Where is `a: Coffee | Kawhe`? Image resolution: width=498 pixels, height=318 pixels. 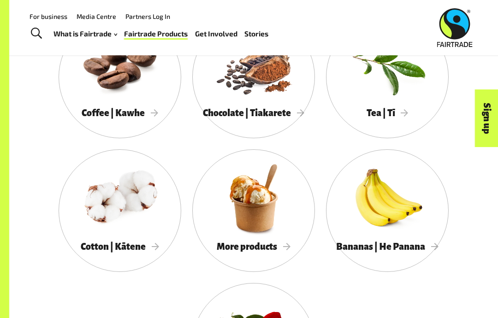
a: Coffee | Kawhe is located at coordinates (120, 77).